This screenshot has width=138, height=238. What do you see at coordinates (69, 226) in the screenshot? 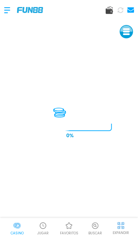
I see `img: Casino Favoritos` at bounding box center [69, 226].